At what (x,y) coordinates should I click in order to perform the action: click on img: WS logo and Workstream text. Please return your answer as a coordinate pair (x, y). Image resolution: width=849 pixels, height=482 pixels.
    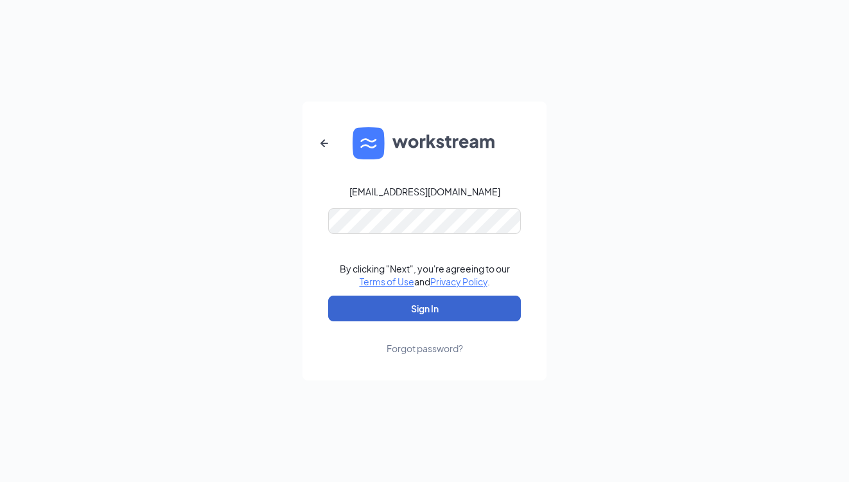
    Looking at the image, I should click on (424, 143).